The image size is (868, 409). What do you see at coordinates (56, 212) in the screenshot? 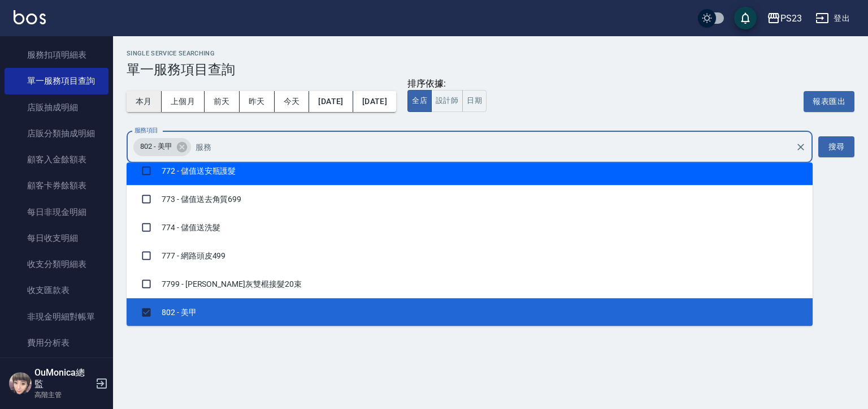
I see `a: 每日非現金明細` at bounding box center [56, 212].